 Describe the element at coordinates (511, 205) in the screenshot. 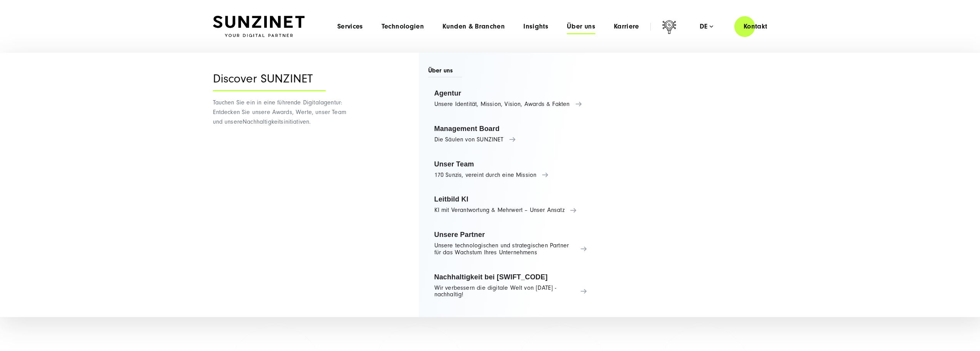

I see `a: Leitbild KI KI mit Verantwortung & Mehrwert – Unser Ansatz` at that location.